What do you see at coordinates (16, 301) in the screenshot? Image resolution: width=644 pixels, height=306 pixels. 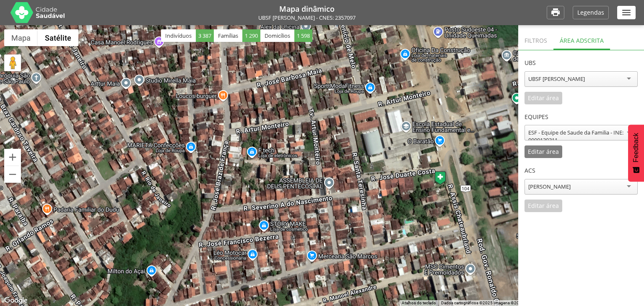 I see `img: Google` at bounding box center [16, 301].